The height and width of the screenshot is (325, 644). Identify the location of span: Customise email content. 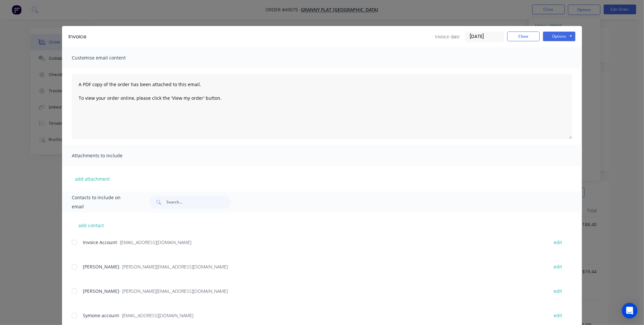
(108, 58).